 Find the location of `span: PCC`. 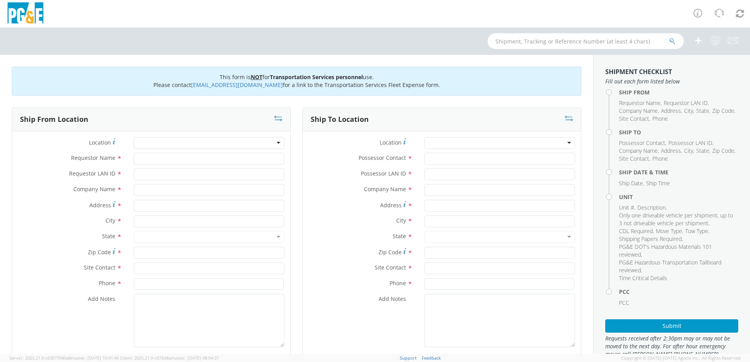

span: PCC is located at coordinates (624, 303).